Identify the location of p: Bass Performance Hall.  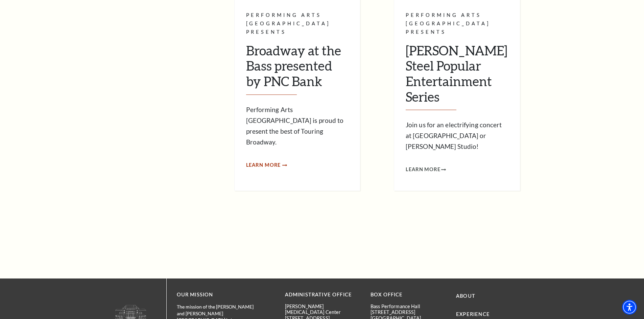
(408, 307).